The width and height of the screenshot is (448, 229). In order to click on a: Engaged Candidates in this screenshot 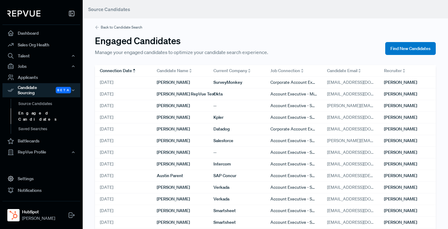, I will do `click(50, 116)`.